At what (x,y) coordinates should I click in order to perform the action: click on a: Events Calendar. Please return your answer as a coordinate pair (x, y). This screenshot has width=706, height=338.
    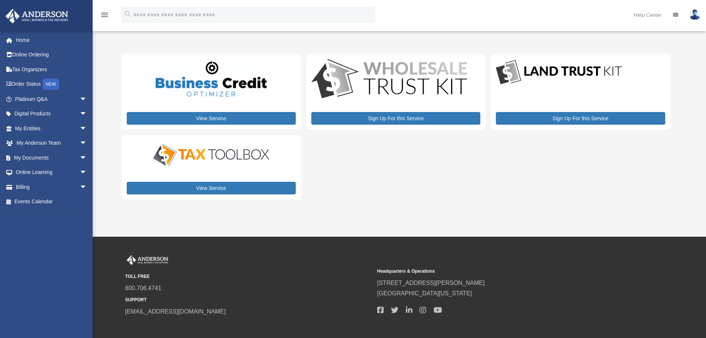
    Looking at the image, I should click on (52, 202).